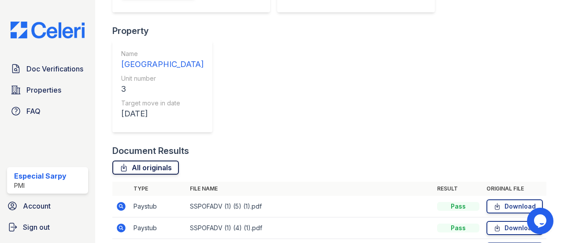 The width and height of the screenshot is (564, 243). I want to click on span: Account, so click(37, 206).